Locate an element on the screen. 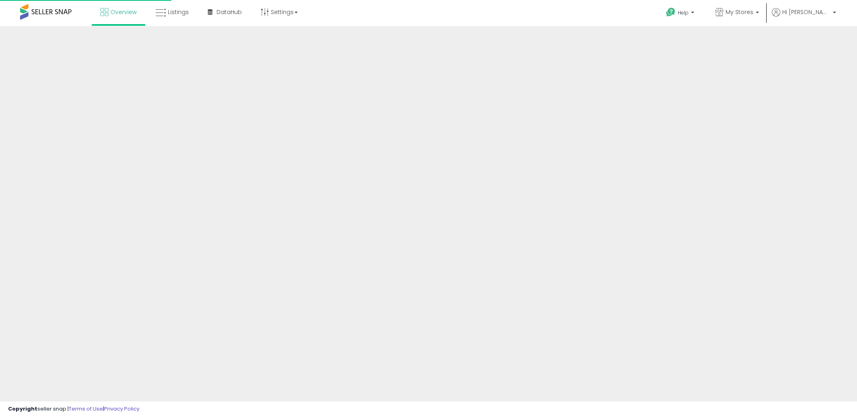 This screenshot has height=417, width=857. span: Listings is located at coordinates (178, 12).